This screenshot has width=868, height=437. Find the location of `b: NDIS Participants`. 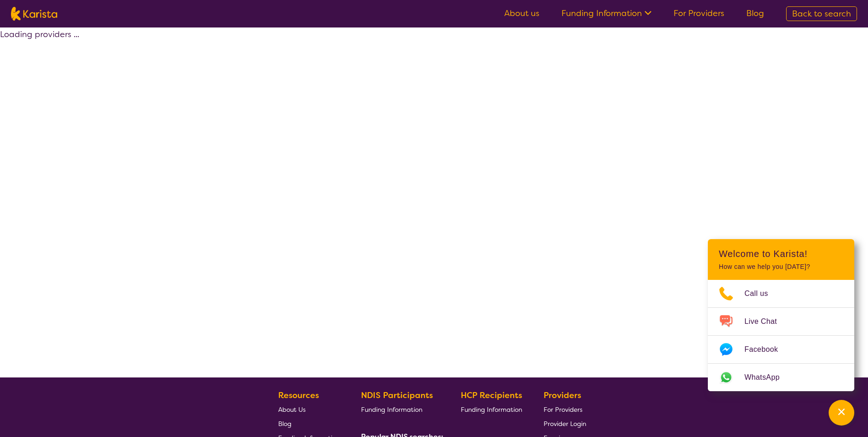

b: NDIS Participants is located at coordinates (396, 395).